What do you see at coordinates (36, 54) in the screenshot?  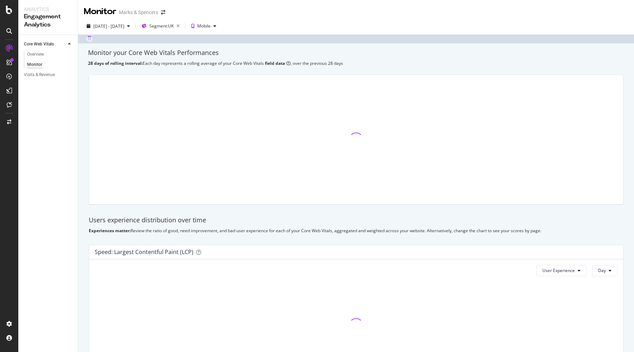 I see `div: Overview` at bounding box center [36, 54].